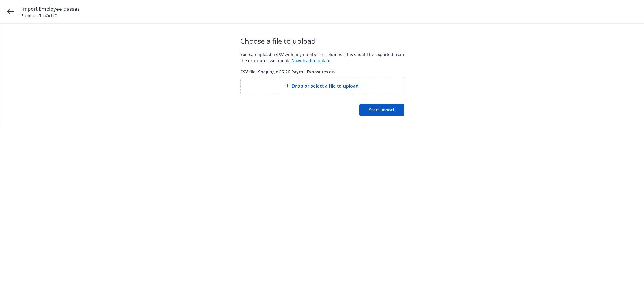 The width and height of the screenshot is (644, 303). Describe the element at coordinates (311, 60) in the screenshot. I see `a: Download template` at that location.